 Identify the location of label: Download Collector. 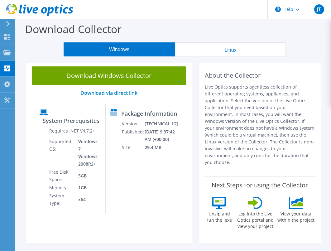
(73, 29).